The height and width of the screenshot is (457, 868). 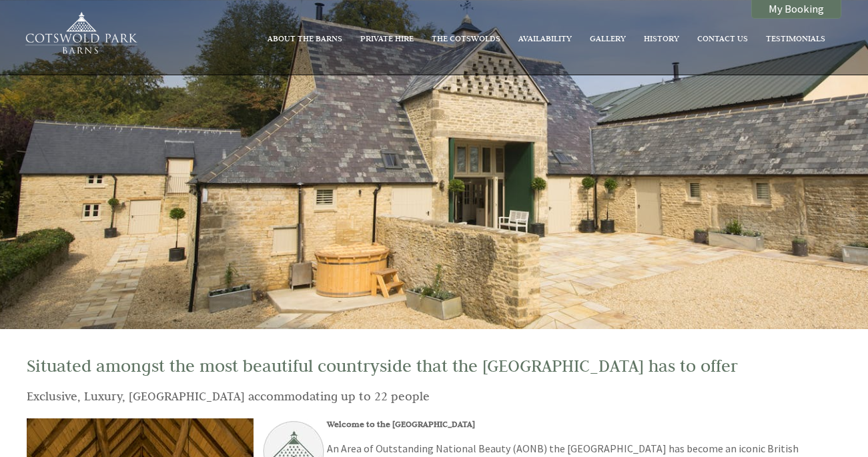 What do you see at coordinates (80, 35) in the screenshot?
I see `img: Cotswold Park Barns` at bounding box center [80, 35].